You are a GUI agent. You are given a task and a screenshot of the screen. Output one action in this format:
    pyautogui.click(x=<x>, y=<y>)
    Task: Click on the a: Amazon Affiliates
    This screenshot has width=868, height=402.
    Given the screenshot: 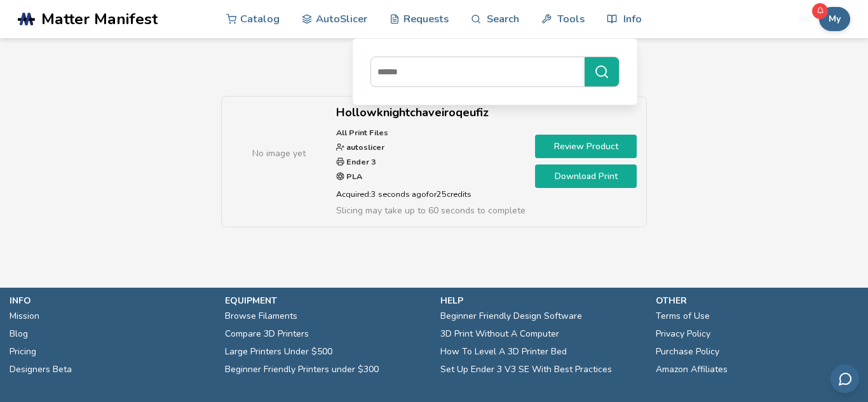 What is the action you would take?
    pyautogui.click(x=691, y=370)
    